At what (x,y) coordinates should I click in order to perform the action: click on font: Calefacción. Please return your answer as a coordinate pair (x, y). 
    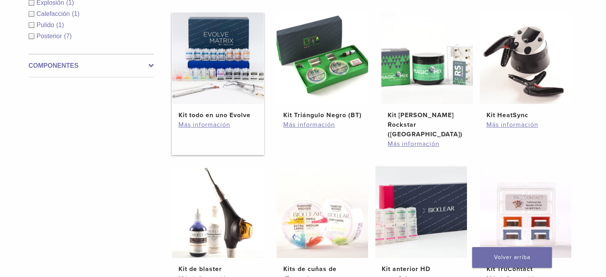
    Looking at the image, I should click on (53, 14).